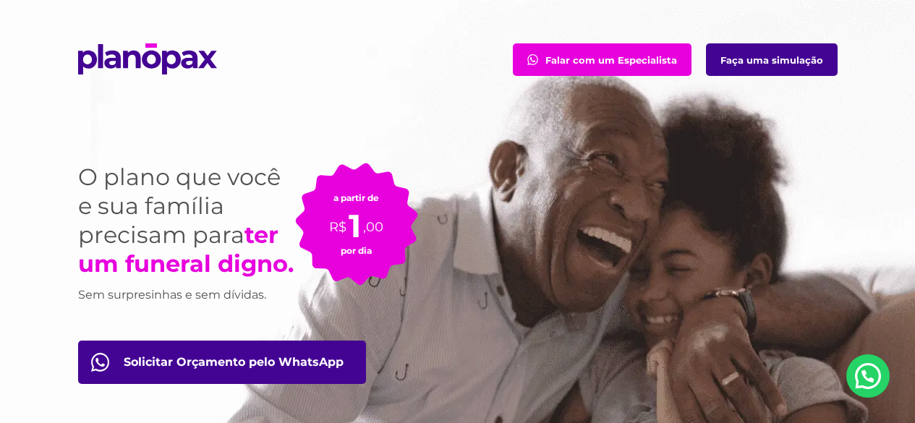  What do you see at coordinates (186, 249) in the screenshot?
I see `strong: ter um funeral digno.` at bounding box center [186, 249].